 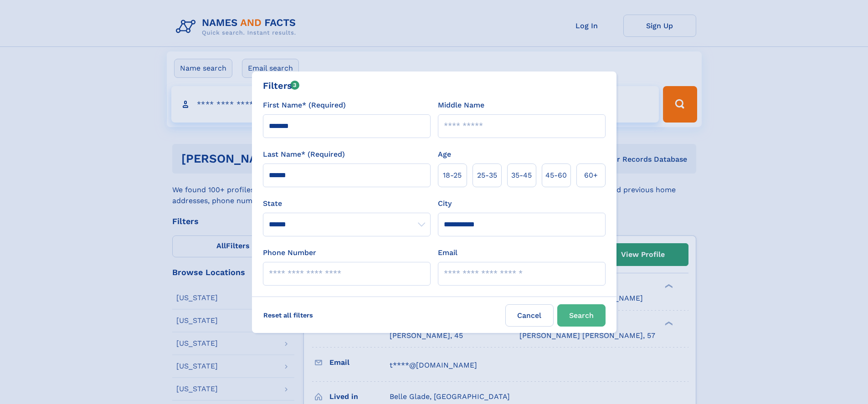 What do you see at coordinates (288, 316) in the screenshot?
I see `label: Reset all filters` at bounding box center [288, 316].